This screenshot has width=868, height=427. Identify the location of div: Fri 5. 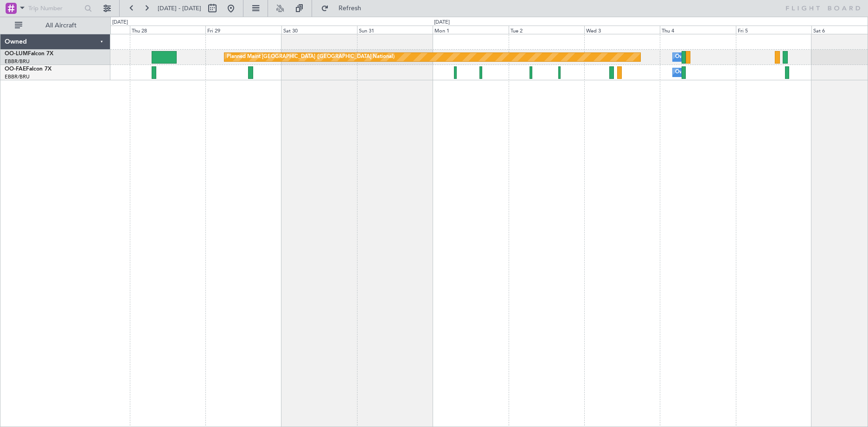
(774, 29).